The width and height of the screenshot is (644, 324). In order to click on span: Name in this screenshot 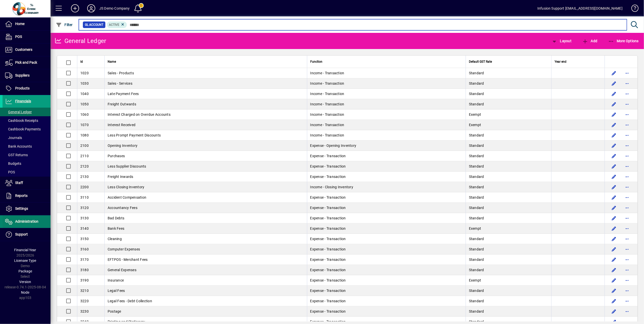, I will do `click(112, 62)`.